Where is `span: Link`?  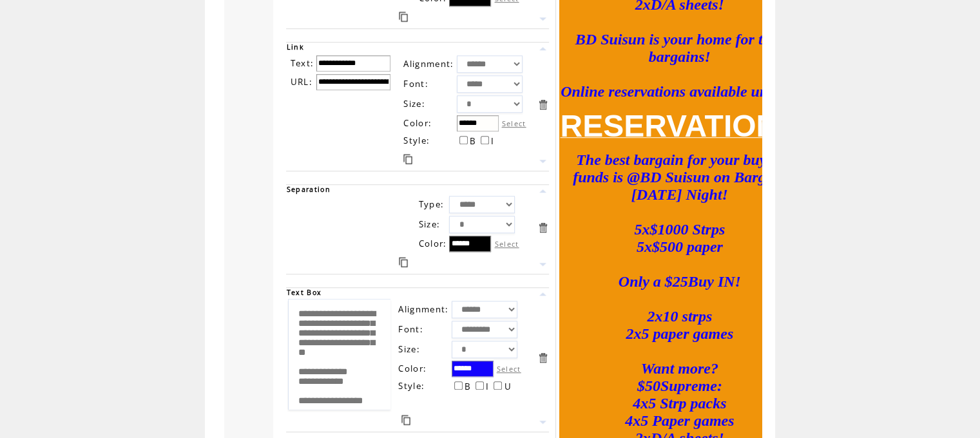 span: Link is located at coordinates (295, 47).